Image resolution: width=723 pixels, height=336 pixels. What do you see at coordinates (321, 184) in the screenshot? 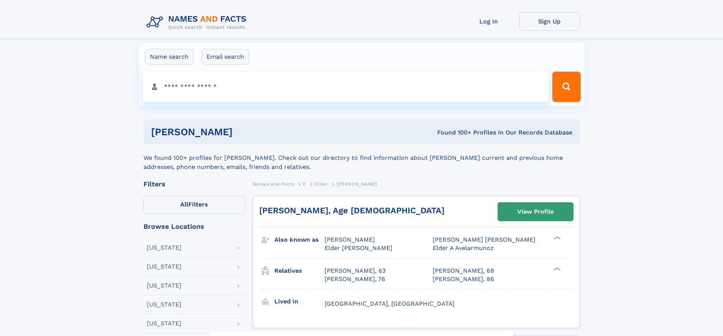
I see `span: Elder` at bounding box center [321, 184].